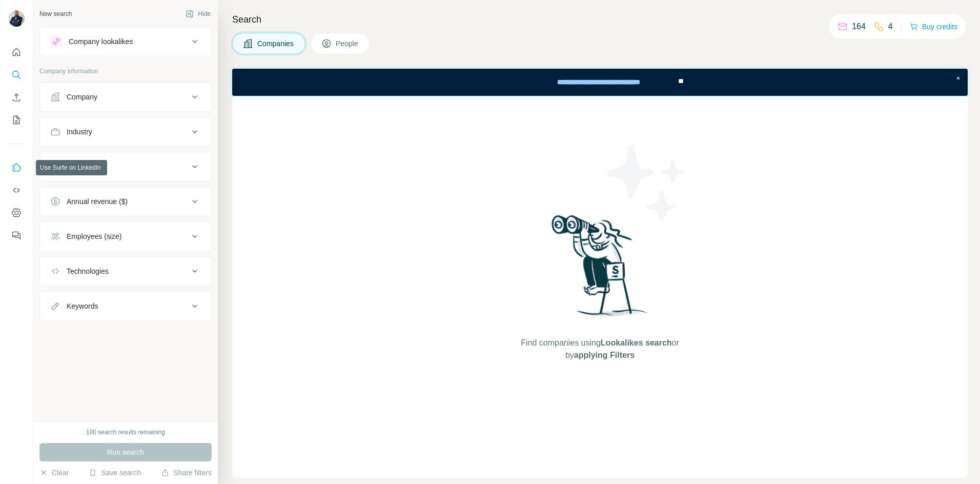  Describe the element at coordinates (347, 44) in the screenshot. I see `span: People` at that location.